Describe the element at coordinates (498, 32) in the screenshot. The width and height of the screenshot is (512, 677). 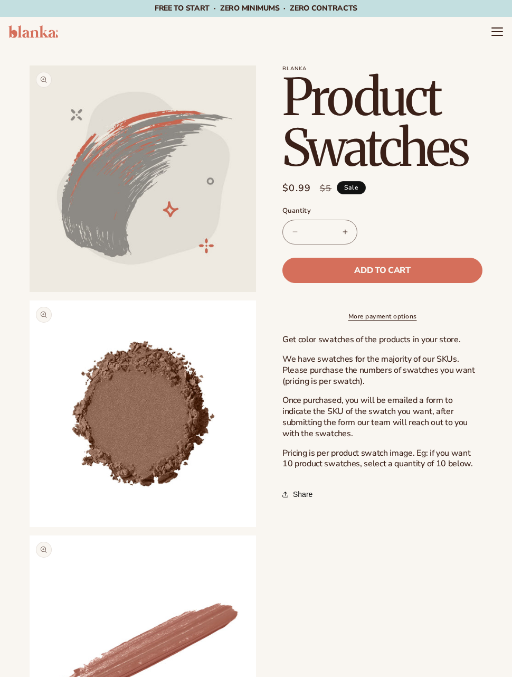
I see `summary: Menu` at that location.